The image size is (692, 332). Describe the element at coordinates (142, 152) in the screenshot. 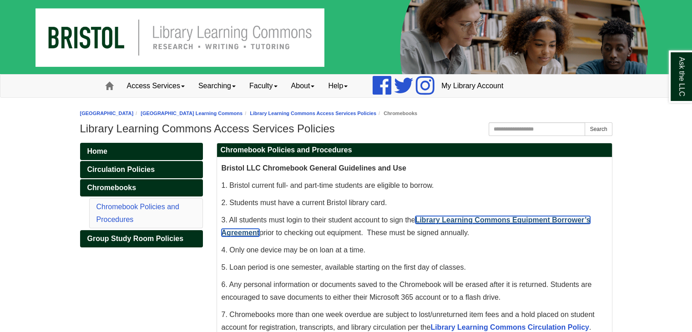

I see `a: Home` at that location.